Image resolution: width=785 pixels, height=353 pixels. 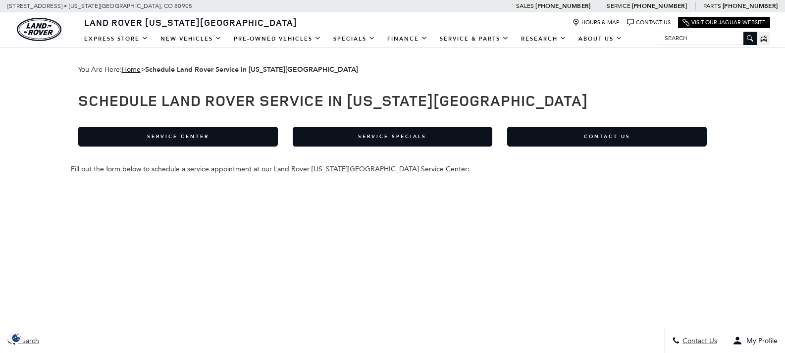 What do you see at coordinates (131, 69) in the screenshot?
I see `a: Home` at bounding box center [131, 69].